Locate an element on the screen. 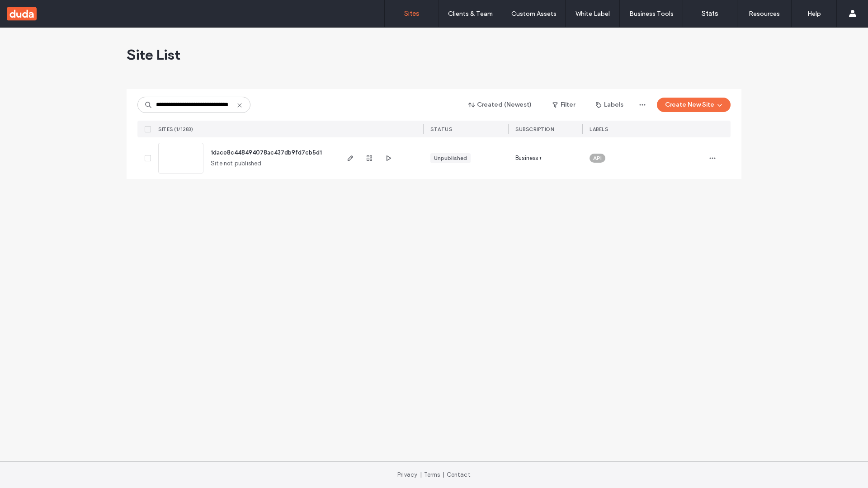 Image resolution: width=868 pixels, height=488 pixels. span: Terms is located at coordinates (433, 475).